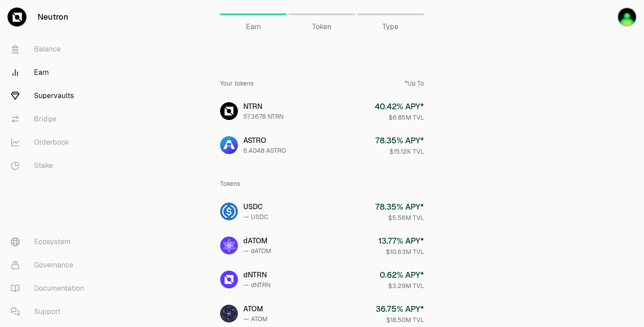 The height and width of the screenshot is (327, 644). What do you see at coordinates (399, 151) in the screenshot?
I see `div: $15.12K TVL` at bounding box center [399, 151].